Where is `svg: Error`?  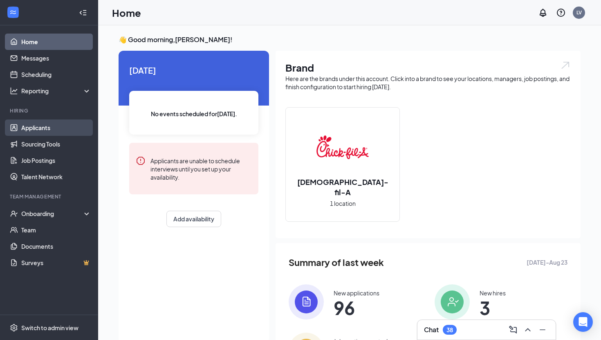 svg: Error is located at coordinates (141, 161).